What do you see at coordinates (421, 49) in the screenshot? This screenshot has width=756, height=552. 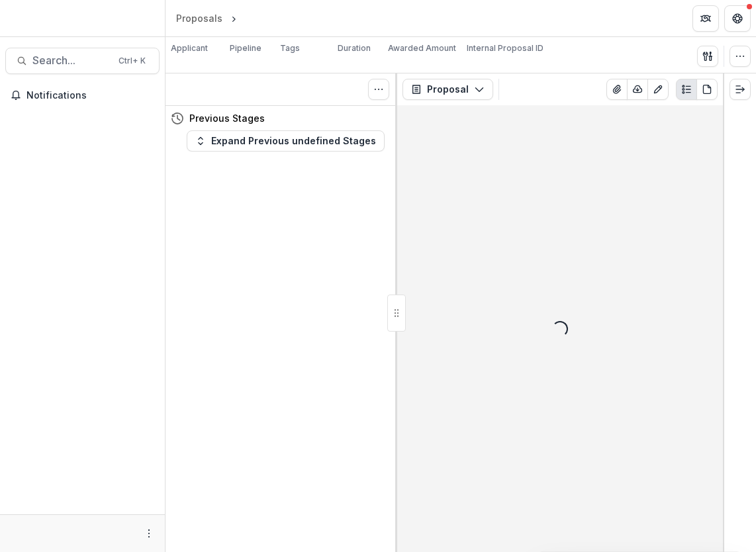 I see `p: Awarded Amount` at bounding box center [421, 49].